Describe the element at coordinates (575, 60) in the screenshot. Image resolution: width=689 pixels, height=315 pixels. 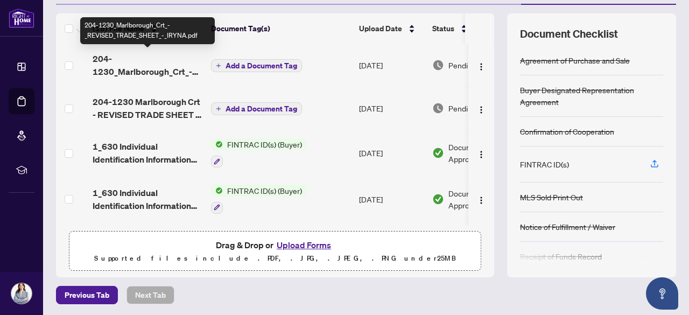
I see `div: Agreement of Purchase and Sale` at that location.